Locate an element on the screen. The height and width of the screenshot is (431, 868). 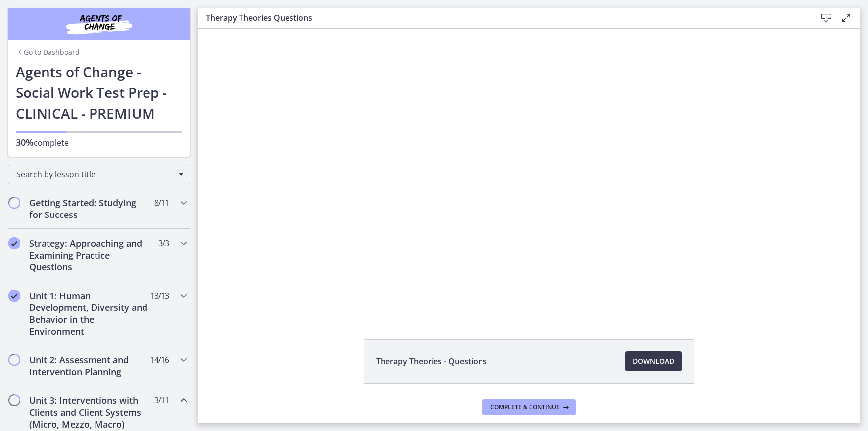
h2: Unit 1: Human Development, Diversity and Behavior in the Environment is located at coordinates (90, 313).